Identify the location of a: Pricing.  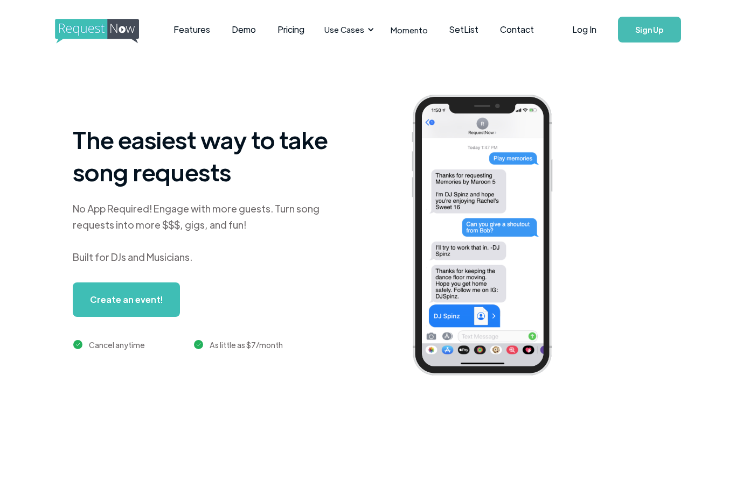
(291, 30).